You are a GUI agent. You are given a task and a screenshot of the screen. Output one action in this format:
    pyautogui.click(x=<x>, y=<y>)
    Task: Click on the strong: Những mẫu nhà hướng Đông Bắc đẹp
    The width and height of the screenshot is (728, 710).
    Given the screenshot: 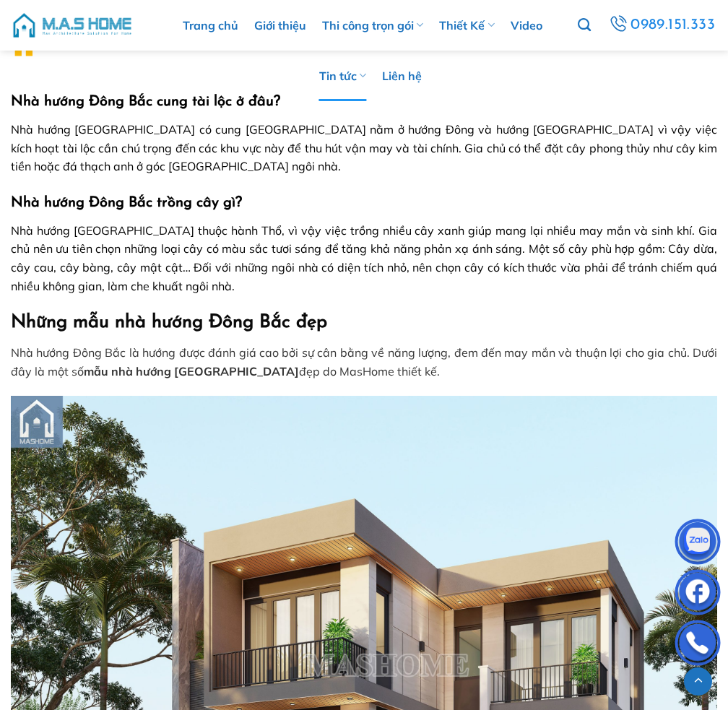 What is the action you would take?
    pyautogui.click(x=169, y=322)
    